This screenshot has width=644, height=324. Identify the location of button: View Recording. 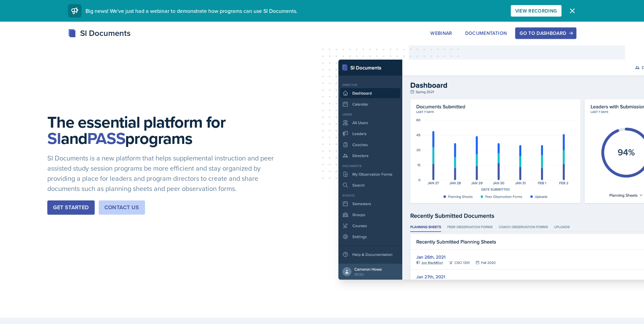
(536, 11).